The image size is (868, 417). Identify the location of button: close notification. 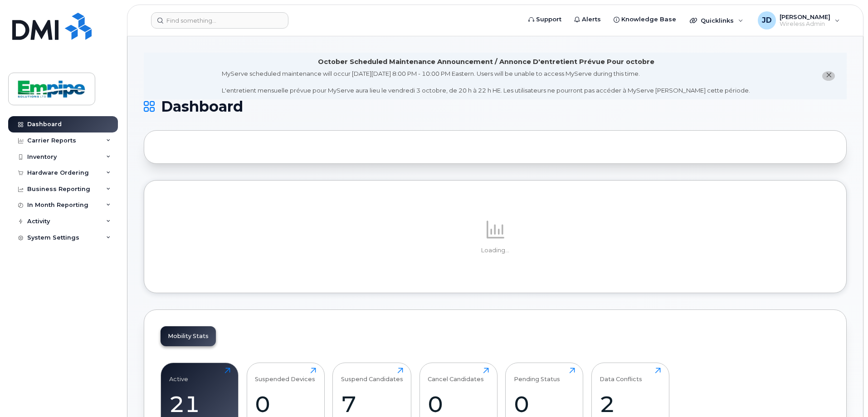
(828, 76).